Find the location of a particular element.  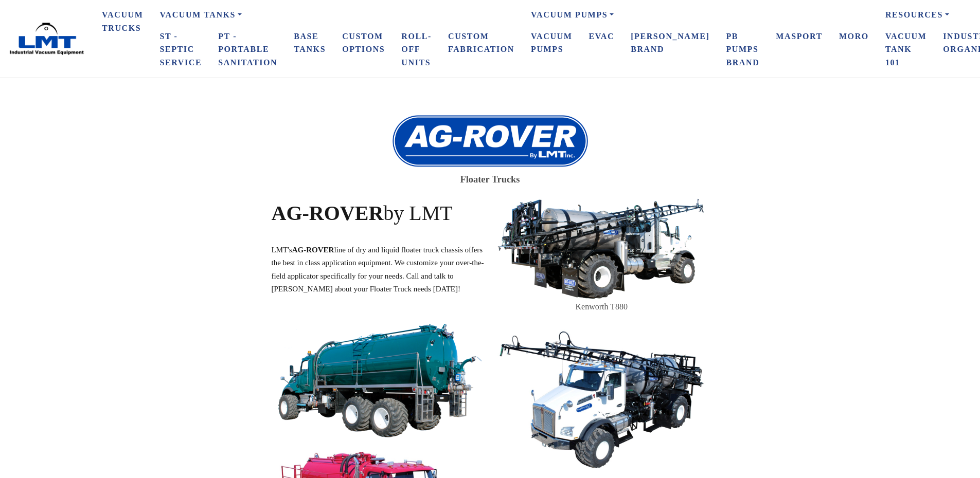

img: Stacks Image 98 is located at coordinates (602, 248).